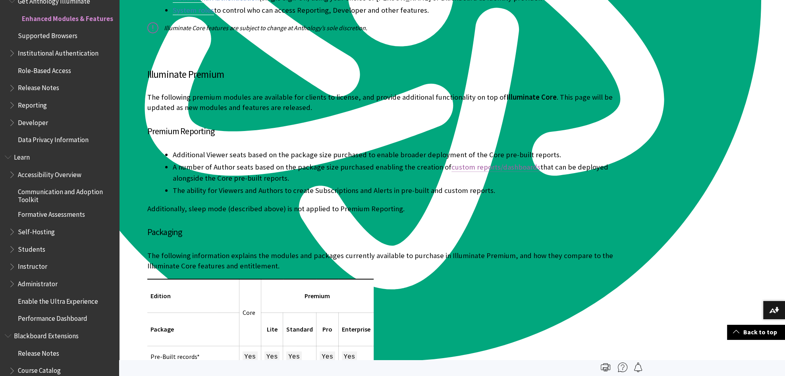  I want to click on h4: Packaging, so click(393, 232).